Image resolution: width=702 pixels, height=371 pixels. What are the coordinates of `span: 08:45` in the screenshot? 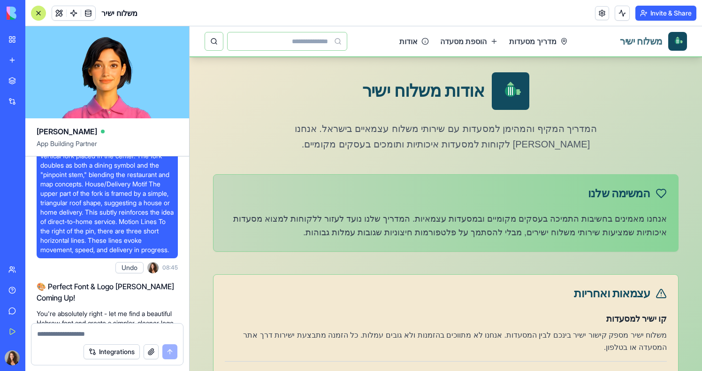 It's located at (170, 268).